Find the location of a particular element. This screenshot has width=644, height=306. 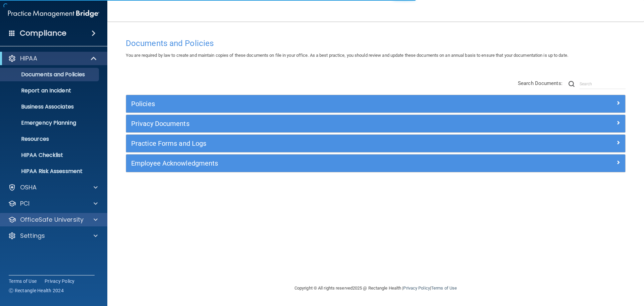

h5: Policies is located at coordinates (313, 104).